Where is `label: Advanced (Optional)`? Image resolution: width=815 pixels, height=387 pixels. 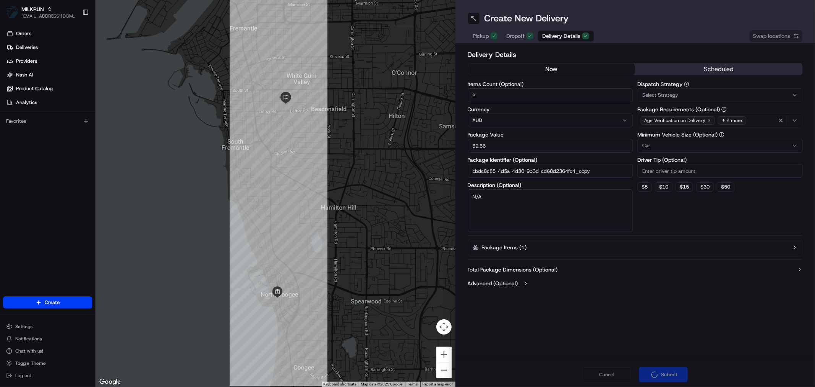
label: Advanced (Optional) is located at coordinates (493, 283).